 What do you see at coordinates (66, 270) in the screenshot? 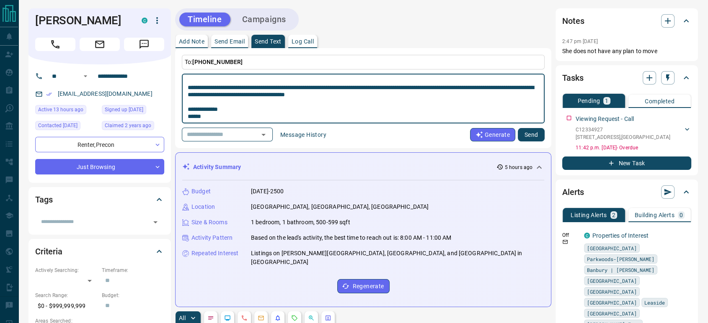
I see `p: Actively Searching:` at bounding box center [66, 270].